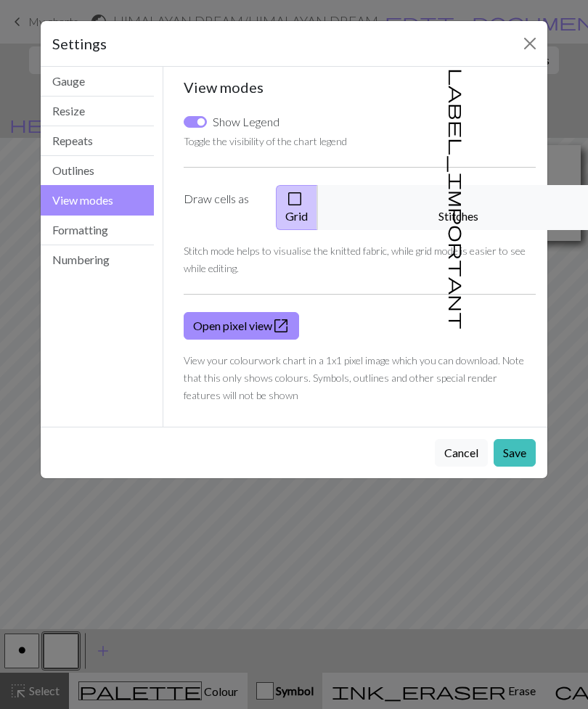 This screenshot has height=709, width=588. What do you see at coordinates (97, 82) in the screenshot?
I see `button: Gauge` at bounding box center [97, 82].